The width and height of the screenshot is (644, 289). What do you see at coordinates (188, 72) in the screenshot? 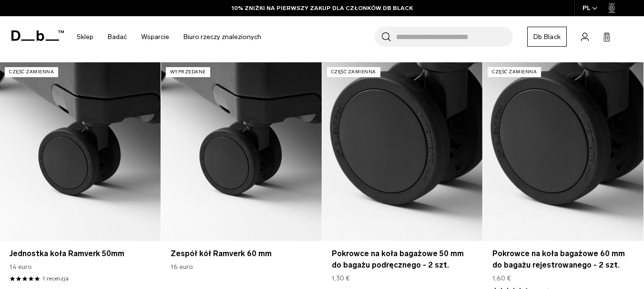
I see `font: Wyprzedane` at bounding box center [188, 72].